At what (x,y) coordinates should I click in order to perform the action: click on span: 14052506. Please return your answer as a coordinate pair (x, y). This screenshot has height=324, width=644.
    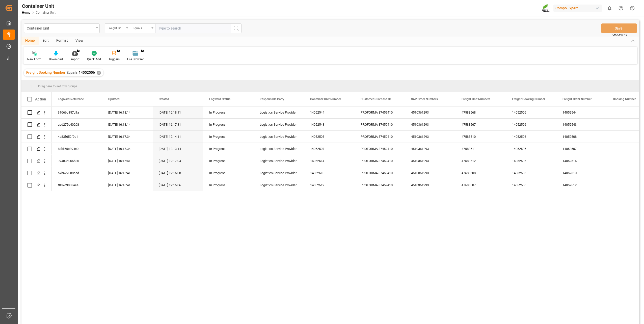
    Looking at the image, I should click on (87, 72).